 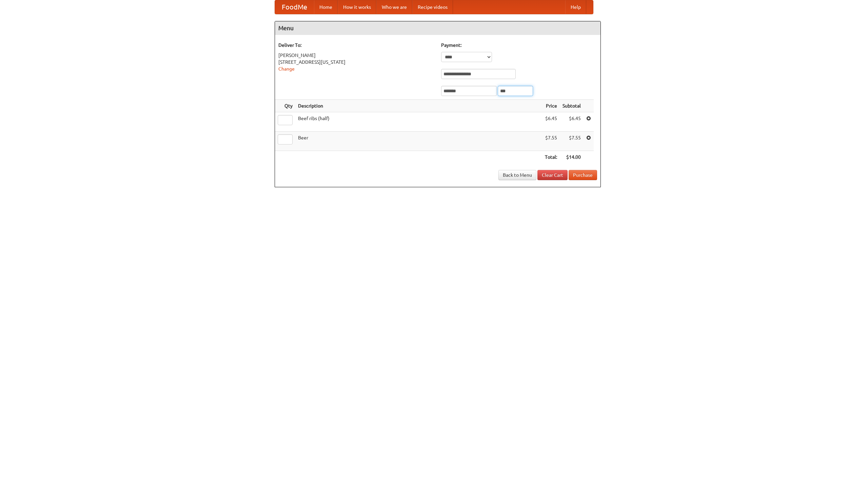 What do you see at coordinates (287, 69) in the screenshot?
I see `a: Change` at bounding box center [287, 69].